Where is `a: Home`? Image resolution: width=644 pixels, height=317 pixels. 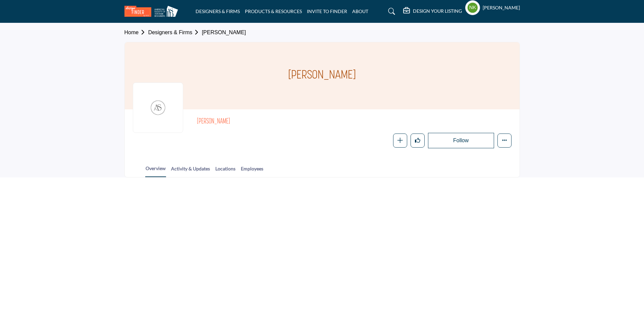
a: Home is located at coordinates (136, 32).